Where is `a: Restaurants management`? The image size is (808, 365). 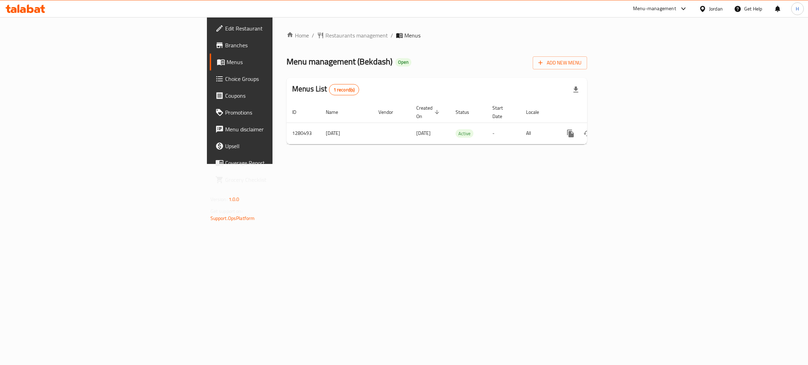 a: Restaurants management is located at coordinates (352, 35).